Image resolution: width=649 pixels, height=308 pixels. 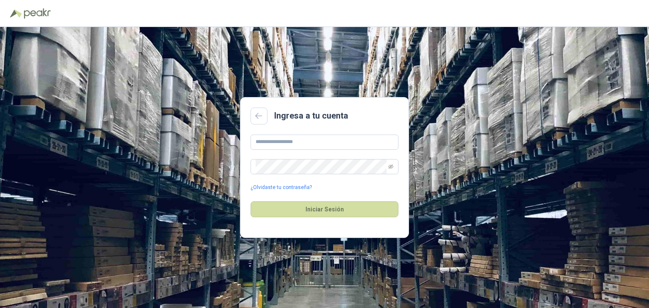 I want to click on img: Logo, so click(x=16, y=14).